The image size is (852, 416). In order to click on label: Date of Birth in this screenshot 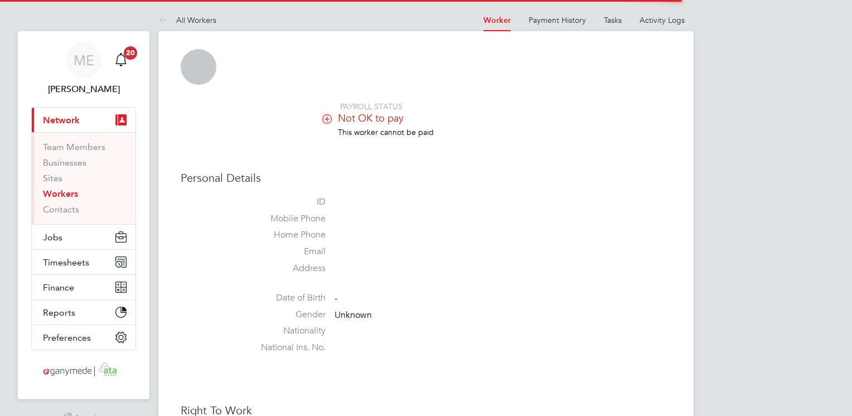, I will do `click(287, 298)`.